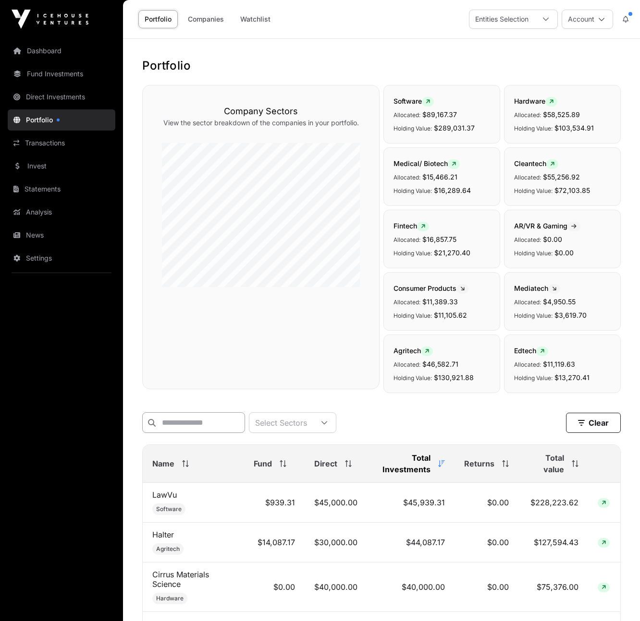  What do you see at coordinates (336, 503) in the screenshot?
I see `td: $45,000.00` at bounding box center [336, 503].